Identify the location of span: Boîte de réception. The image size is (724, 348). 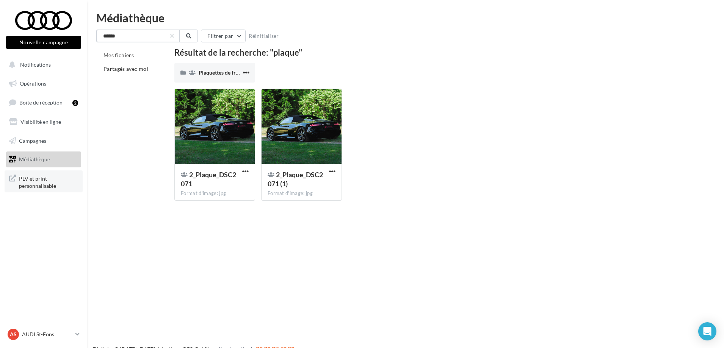
(41, 102).